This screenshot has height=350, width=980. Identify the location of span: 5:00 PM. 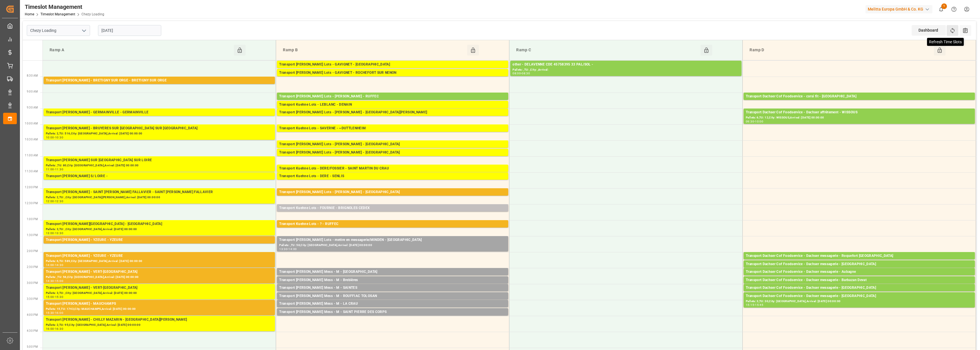
(32, 347).